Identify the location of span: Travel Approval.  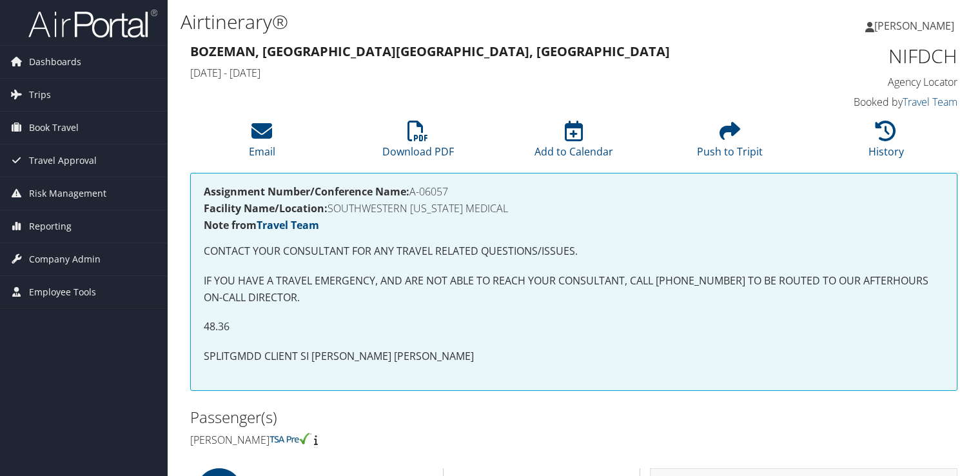
(63, 161).